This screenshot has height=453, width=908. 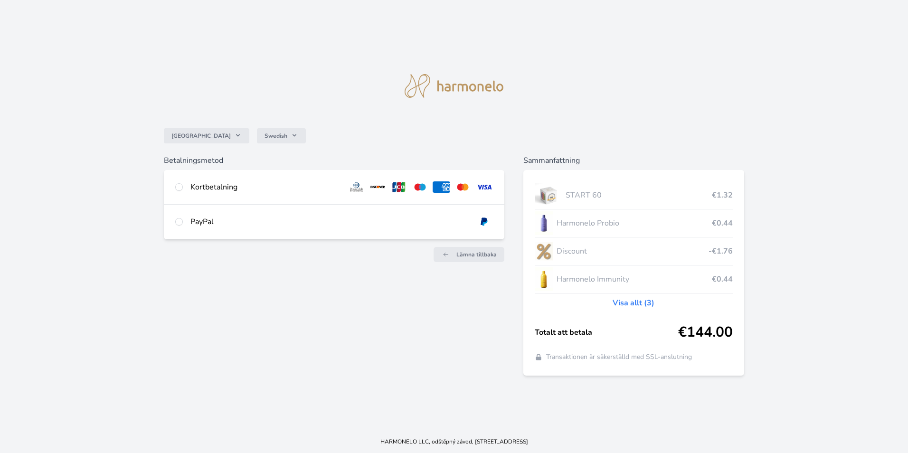 I want to click on span: Discount, so click(x=632, y=251).